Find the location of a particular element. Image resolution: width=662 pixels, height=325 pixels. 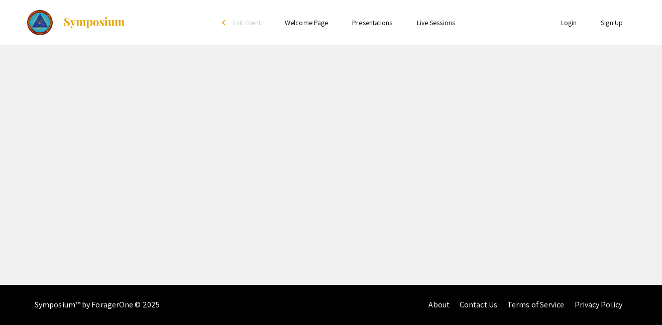

a: The 2023 Colorado Science & Engineering Fair is located at coordinates (76, 23).